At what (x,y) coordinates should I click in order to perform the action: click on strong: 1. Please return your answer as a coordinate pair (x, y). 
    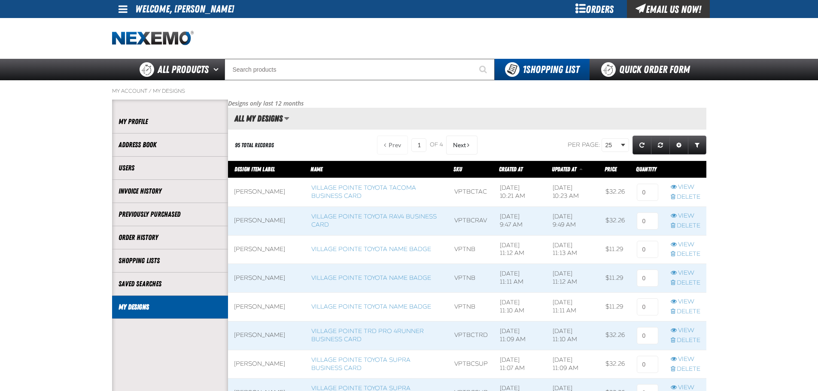
    Looking at the image, I should click on (524, 70).